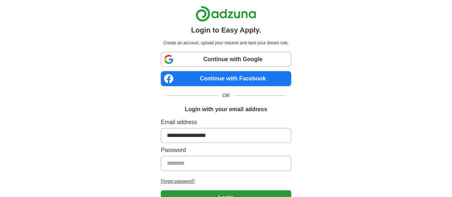 This screenshot has width=452, height=197. I want to click on label: Email address, so click(226, 122).